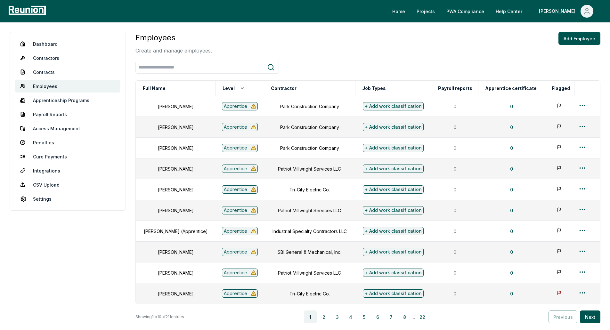  Describe the element at coordinates (68, 185) in the screenshot. I see `a: CSV Upload` at that location.